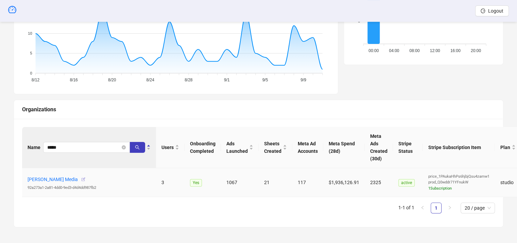  What do you see at coordinates (379, 147) in the screenshot?
I see `th: Meta Ads Created (30d)` at bounding box center [379, 147].